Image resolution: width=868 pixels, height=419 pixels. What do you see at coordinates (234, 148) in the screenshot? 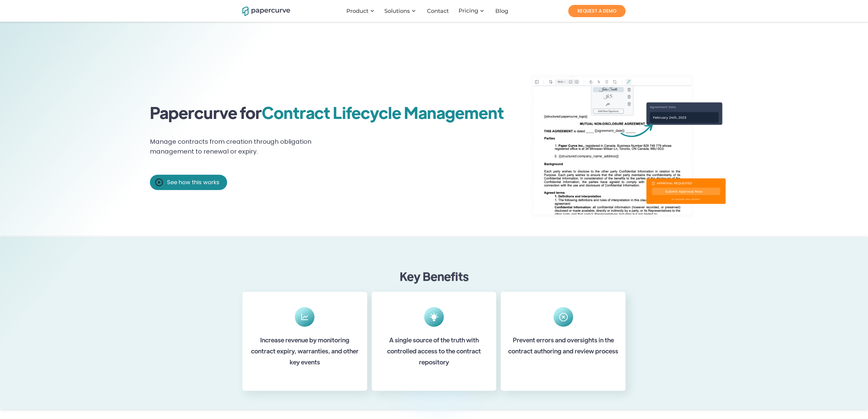
I see `p: Manage contracts from creation through obligation management to renewal or expiry.` at bounding box center [234, 148].